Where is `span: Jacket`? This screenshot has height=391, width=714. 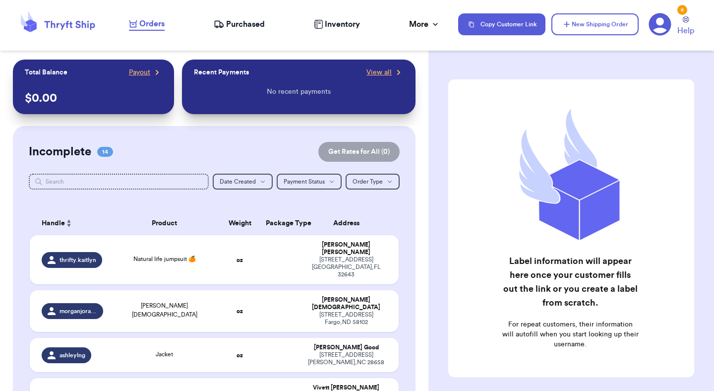 span: Jacket is located at coordinates (164, 354).